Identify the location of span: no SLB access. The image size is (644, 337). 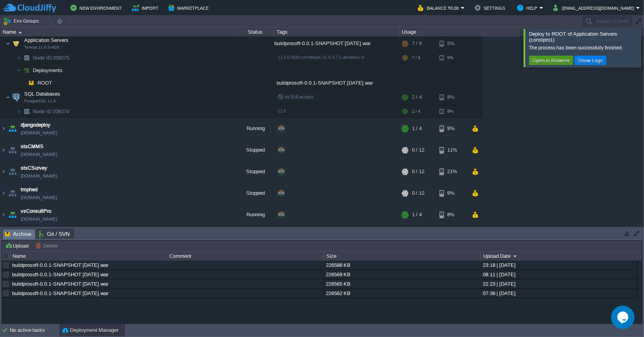
(295, 97).